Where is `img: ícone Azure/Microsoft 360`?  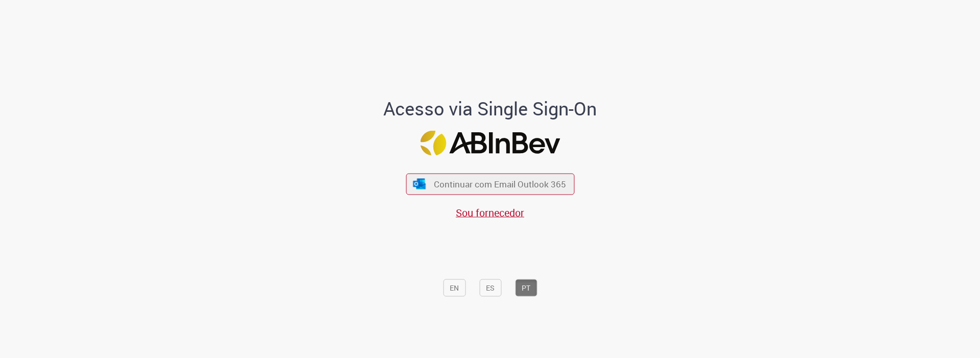 img: ícone Azure/Microsoft 360 is located at coordinates (420, 183).